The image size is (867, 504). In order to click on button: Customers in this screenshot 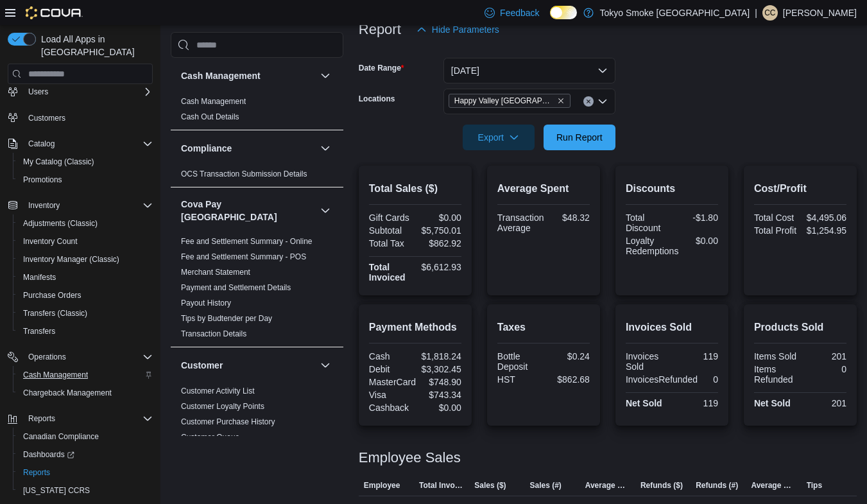, I will do `click(80, 118)`.